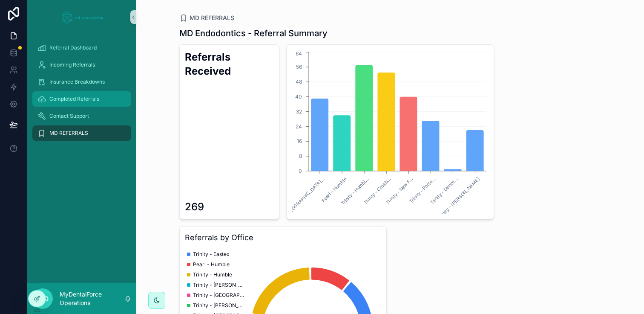 The width and height of the screenshot is (644, 314). Describe the element at coordinates (283, 238) in the screenshot. I see `h3: Referrals by Office` at that location.